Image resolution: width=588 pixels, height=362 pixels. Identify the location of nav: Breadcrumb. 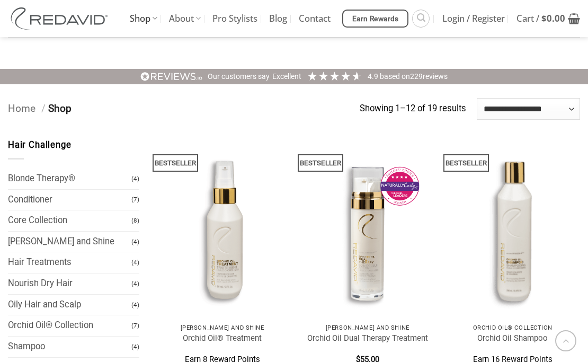
(184, 109).